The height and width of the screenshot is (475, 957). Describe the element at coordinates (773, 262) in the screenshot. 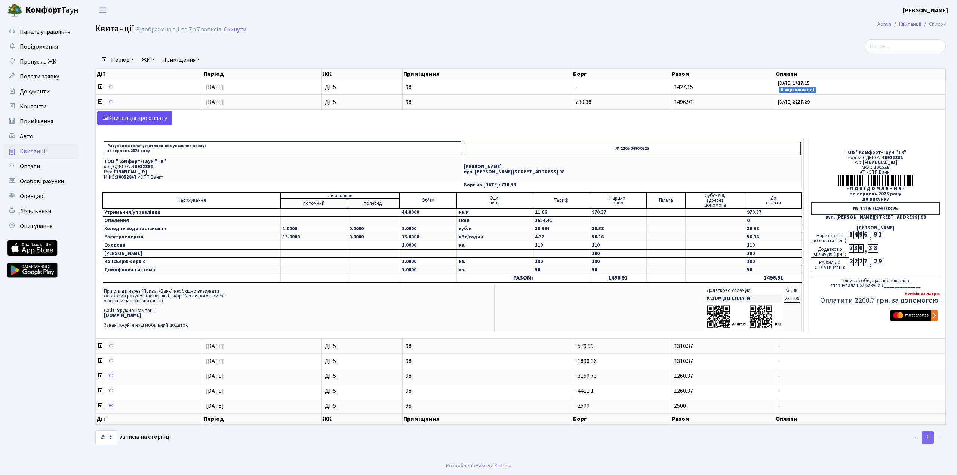

I see `td: 180` at that location.